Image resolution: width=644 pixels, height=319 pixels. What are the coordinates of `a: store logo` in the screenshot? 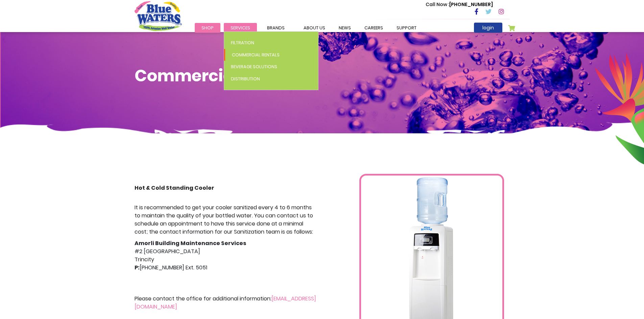 It's located at (158, 16).